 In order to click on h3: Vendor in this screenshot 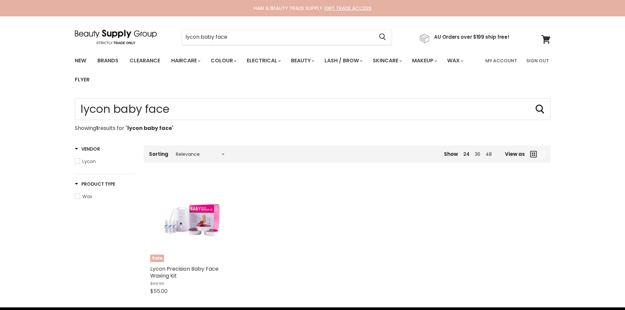, I will do `click(87, 149)`.